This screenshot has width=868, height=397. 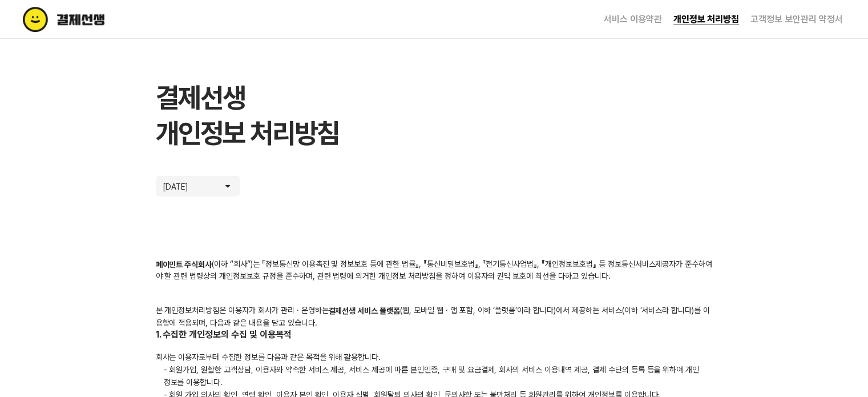 I want to click on a: 서비스 이용약관, so click(x=633, y=19).